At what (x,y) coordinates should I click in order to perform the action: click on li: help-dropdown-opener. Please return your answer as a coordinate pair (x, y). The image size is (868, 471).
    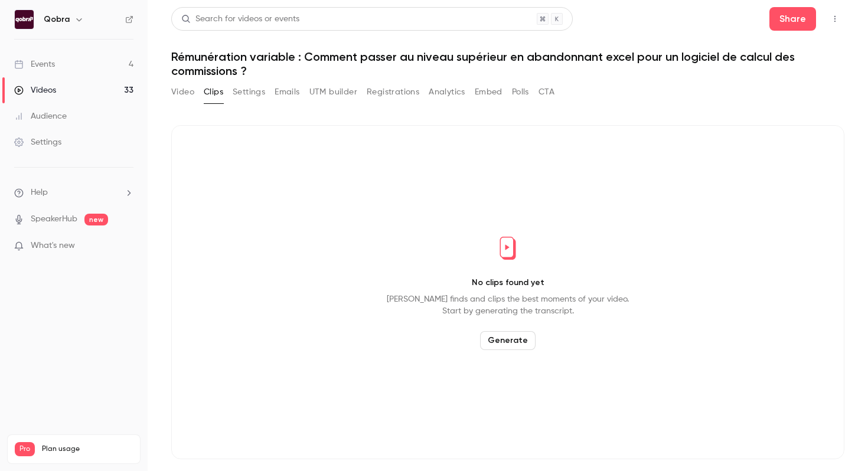
    Looking at the image, I should click on (73, 192).